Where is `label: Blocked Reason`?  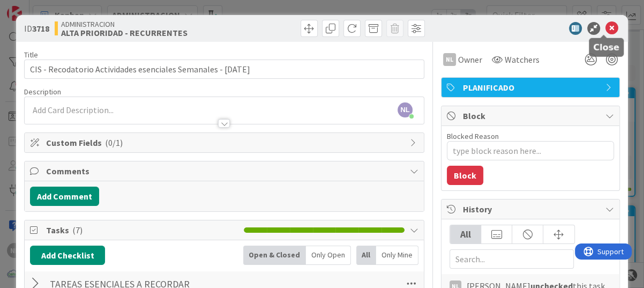
label: Blocked Reason is located at coordinates (472, 136).